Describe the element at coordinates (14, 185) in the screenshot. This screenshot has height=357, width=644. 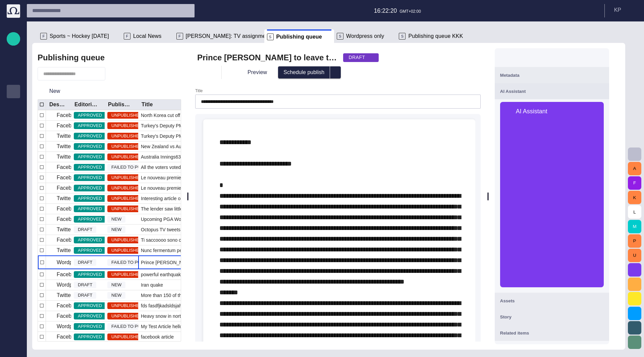
I see `p: Social Media` at that location.